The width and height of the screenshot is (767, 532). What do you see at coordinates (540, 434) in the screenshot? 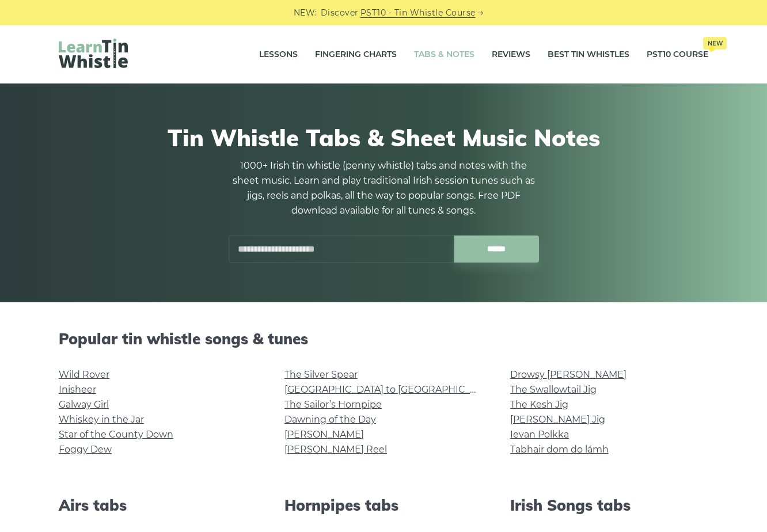
I see `a: Ievan Polkka` at bounding box center [540, 434].